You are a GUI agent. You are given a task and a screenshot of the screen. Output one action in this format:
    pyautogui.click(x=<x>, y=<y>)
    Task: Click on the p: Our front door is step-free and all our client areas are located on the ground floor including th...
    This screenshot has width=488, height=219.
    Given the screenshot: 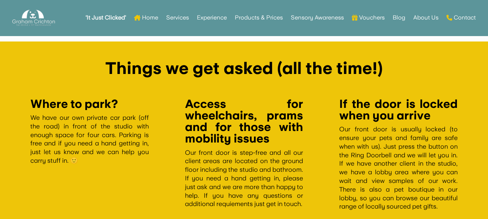 What is the action you would take?
    pyautogui.click(x=244, y=179)
    